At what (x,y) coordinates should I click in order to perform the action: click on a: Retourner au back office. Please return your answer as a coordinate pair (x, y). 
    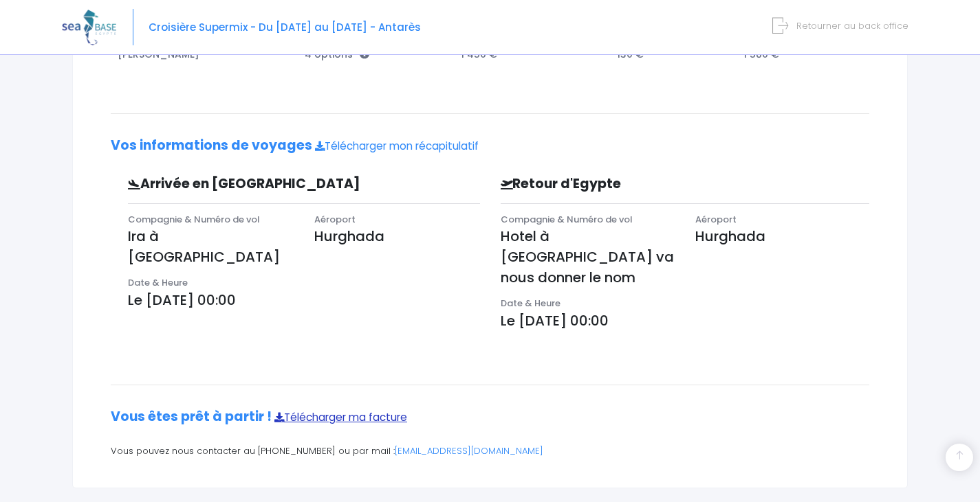
    Looking at the image, I should click on (843, 26).